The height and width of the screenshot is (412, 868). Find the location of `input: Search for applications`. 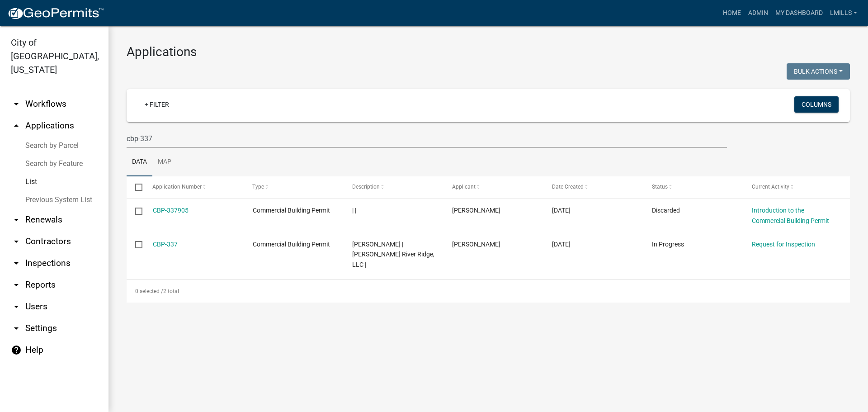

input: Search for applications is located at coordinates (427, 138).